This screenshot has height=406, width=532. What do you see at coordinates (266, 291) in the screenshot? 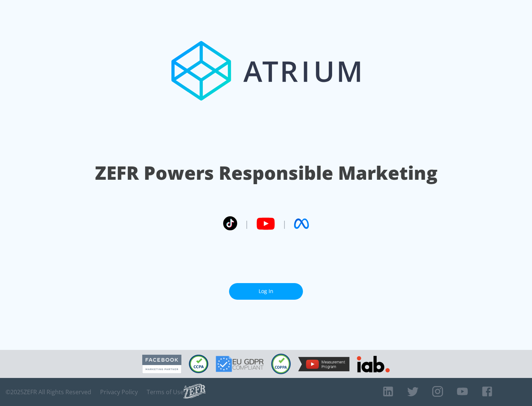
I see `a: Log In` at bounding box center [266, 291].